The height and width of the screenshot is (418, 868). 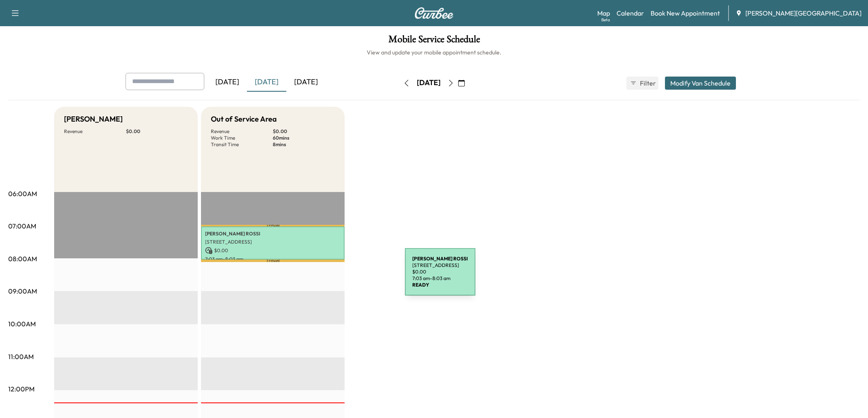 I want to click on span: Filter, so click(x=648, y=83).